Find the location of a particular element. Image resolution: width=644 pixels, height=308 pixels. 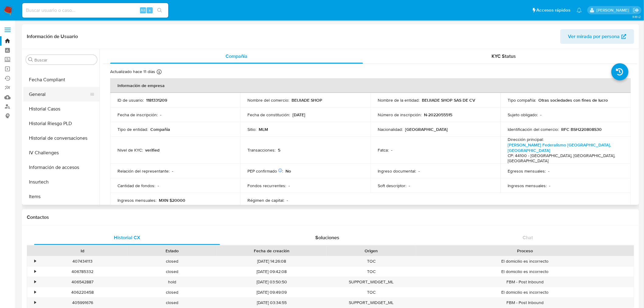

div: hold is located at coordinates (172, 282).